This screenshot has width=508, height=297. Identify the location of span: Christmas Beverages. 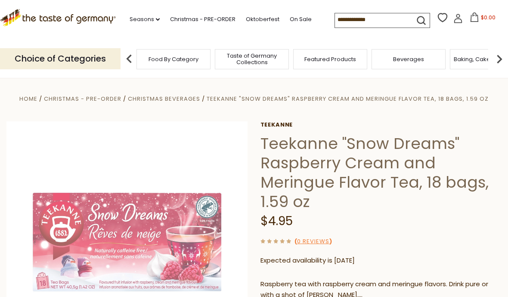
(164, 99).